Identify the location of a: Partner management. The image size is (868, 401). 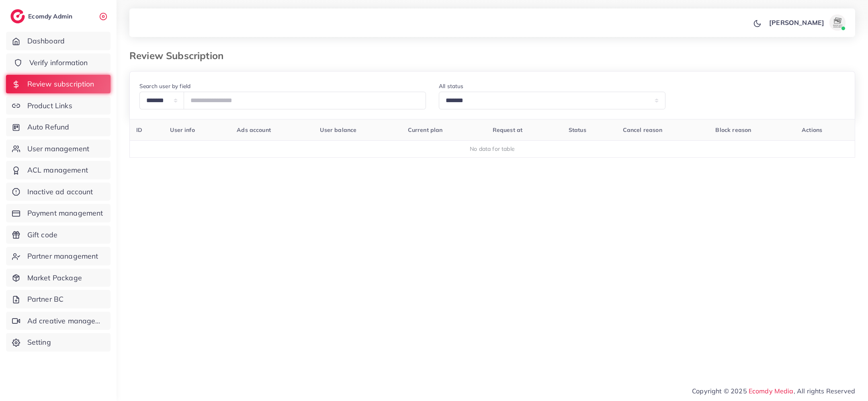
(58, 256).